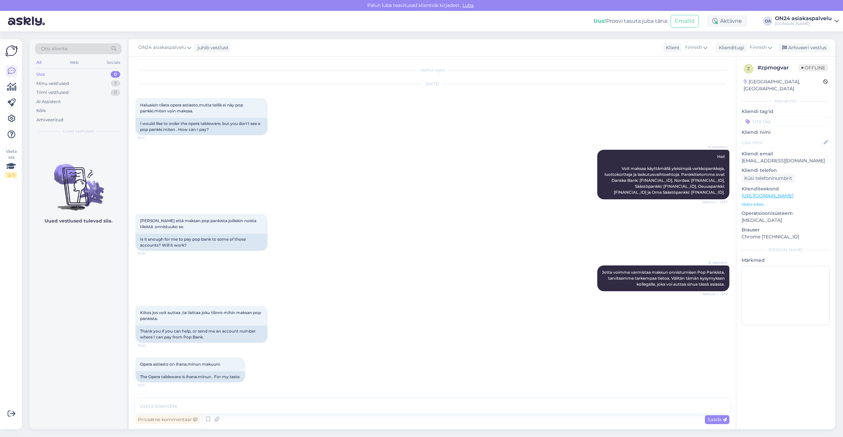 Image resolution: width=843 pixels, height=437 pixels. I want to click on div: Klienditugi, so click(730, 48).